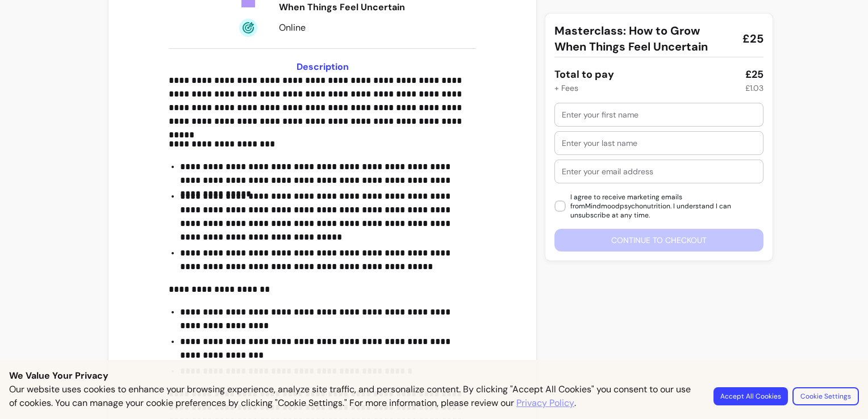 The image size is (868, 419). Describe the element at coordinates (322, 67) in the screenshot. I see `h3: Description` at that location.